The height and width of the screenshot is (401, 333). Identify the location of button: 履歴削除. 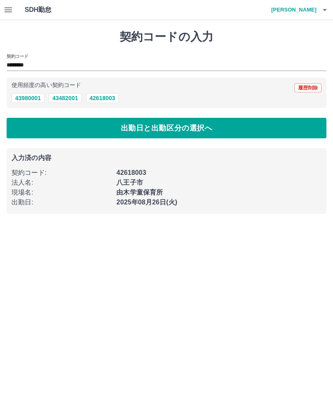
(308, 88).